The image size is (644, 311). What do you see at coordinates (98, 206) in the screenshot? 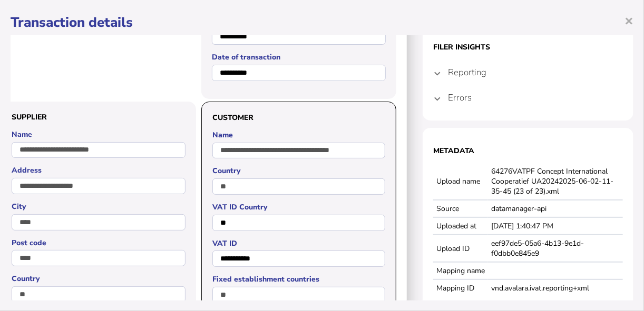
I see `label: City` at bounding box center [98, 206].